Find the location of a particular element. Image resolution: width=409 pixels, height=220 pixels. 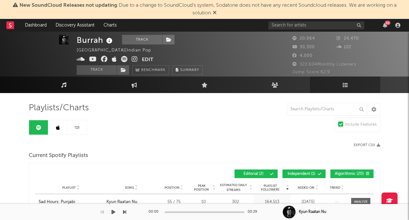

span: Added On is located at coordinates (306, 188).